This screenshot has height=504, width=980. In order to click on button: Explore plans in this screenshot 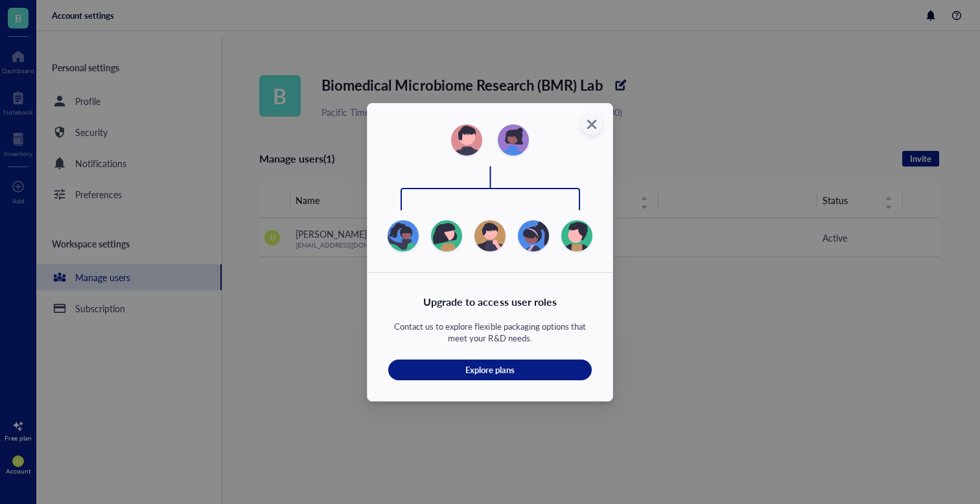, I will do `click(490, 370)`.